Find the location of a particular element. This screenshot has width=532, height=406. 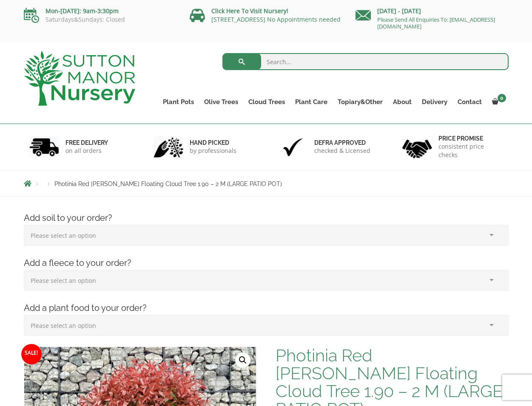

p: Saturdays&Sundays: Closed is located at coordinates (100, 20).